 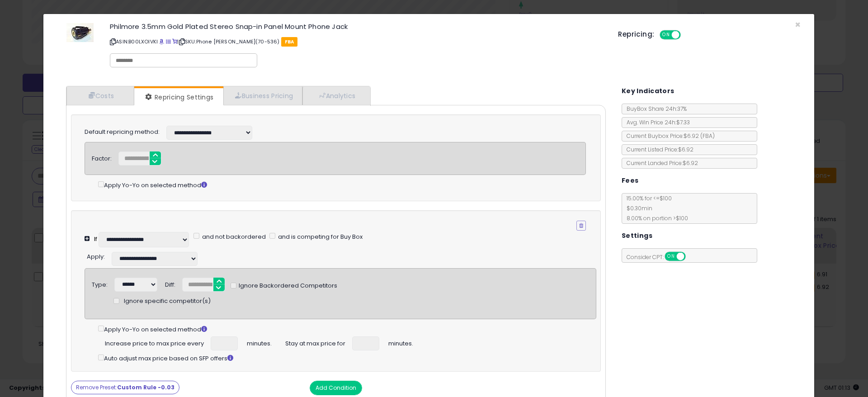 I want to click on span: Avg. Win Price 24h: $7.33, so click(x=656, y=122).